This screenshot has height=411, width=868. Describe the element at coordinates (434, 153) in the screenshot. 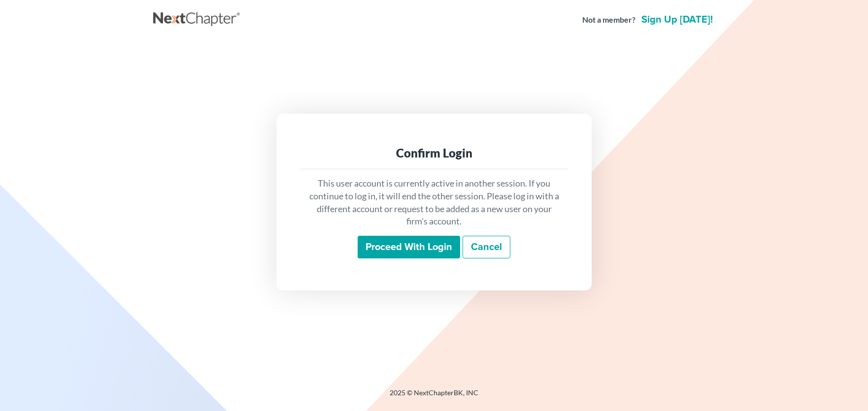

I see `div: Confirm Login` at that location.